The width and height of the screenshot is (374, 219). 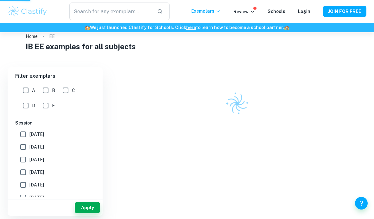 What do you see at coordinates (111, 11) in the screenshot?
I see `input: Search for any exemplars...` at bounding box center [111, 11].